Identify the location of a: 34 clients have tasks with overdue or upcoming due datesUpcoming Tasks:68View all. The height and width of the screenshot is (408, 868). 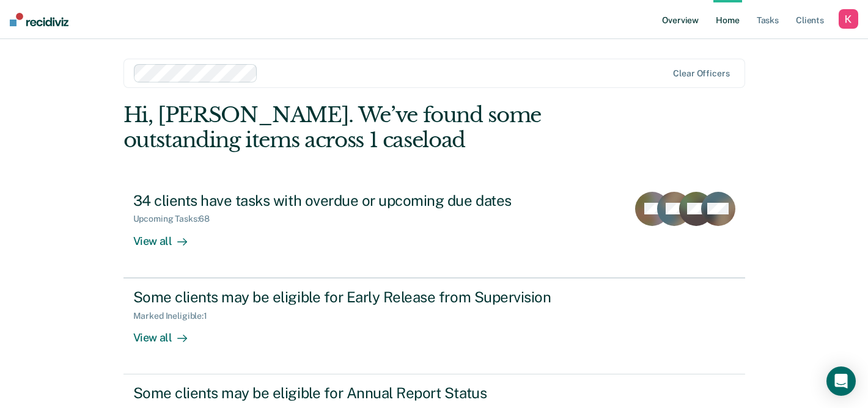
(434, 230).